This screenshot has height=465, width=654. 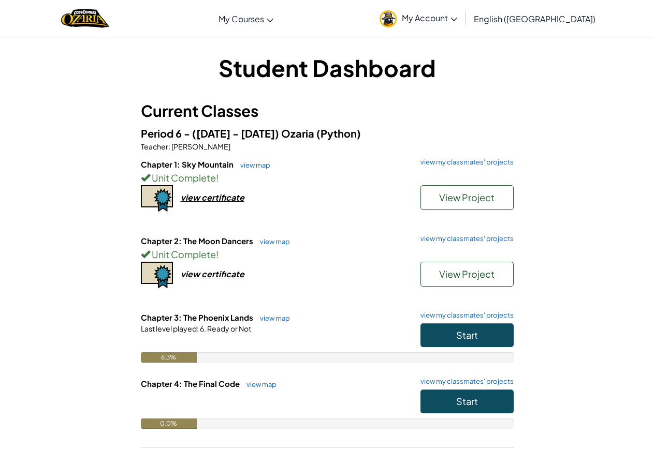 I want to click on span: Last level played, so click(x=169, y=329).